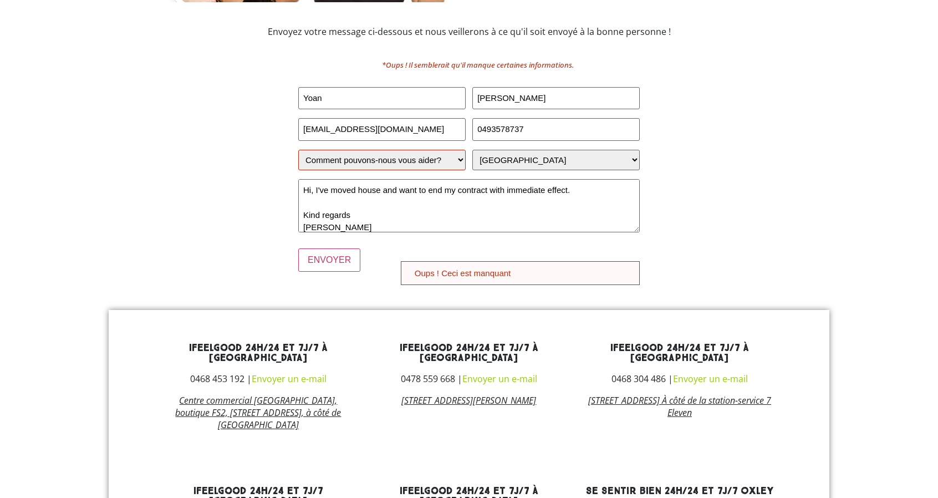 The height and width of the screenshot is (498, 938). Describe the element at coordinates (462, 273) in the screenshot. I see `font: Oups ! Ceci est manquant` at that location.